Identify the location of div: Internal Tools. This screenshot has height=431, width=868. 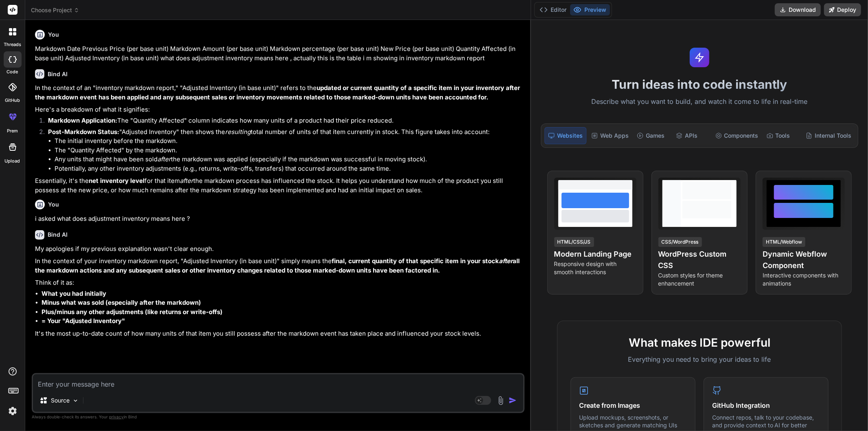
(829, 136).